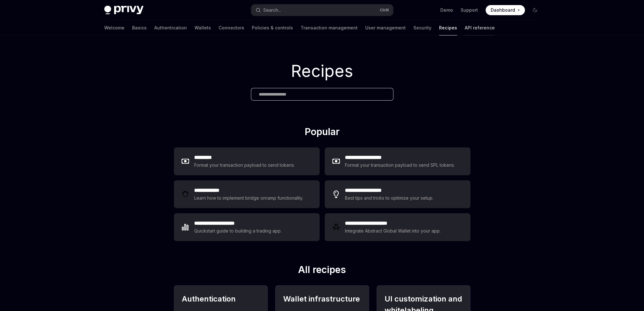 The image size is (644, 311). Describe the element at coordinates (535, 11) in the screenshot. I see `button: Toggle dark mode` at that location.